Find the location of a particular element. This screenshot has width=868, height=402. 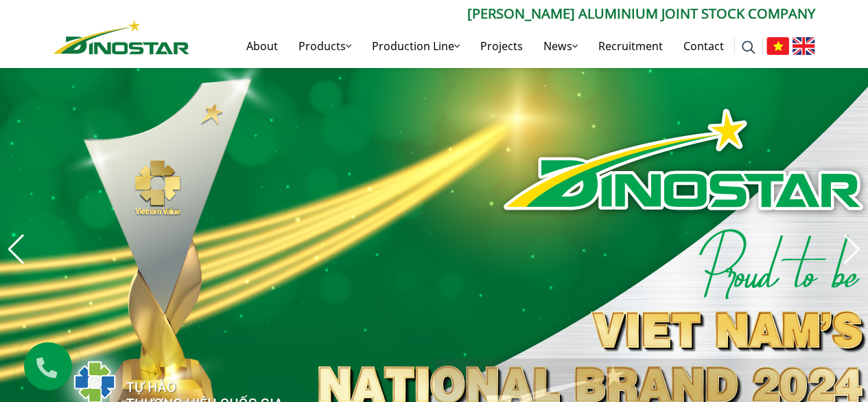

a: Contact is located at coordinates (704, 46).